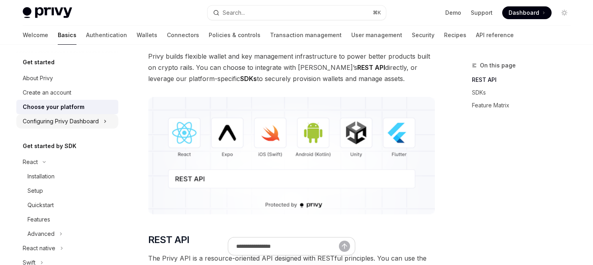  Describe the element at coordinates (183, 35) in the screenshot. I see `a: Connectors` at that location.